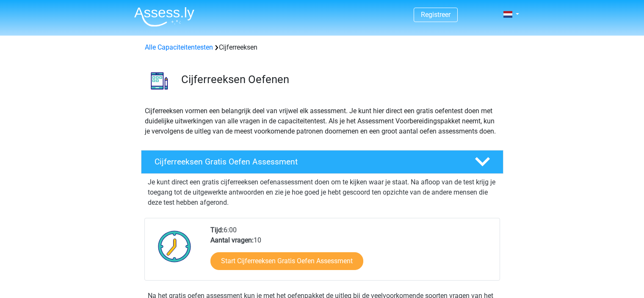 The image size is (644, 298). I want to click on div: 6:00 10, so click(351, 253).